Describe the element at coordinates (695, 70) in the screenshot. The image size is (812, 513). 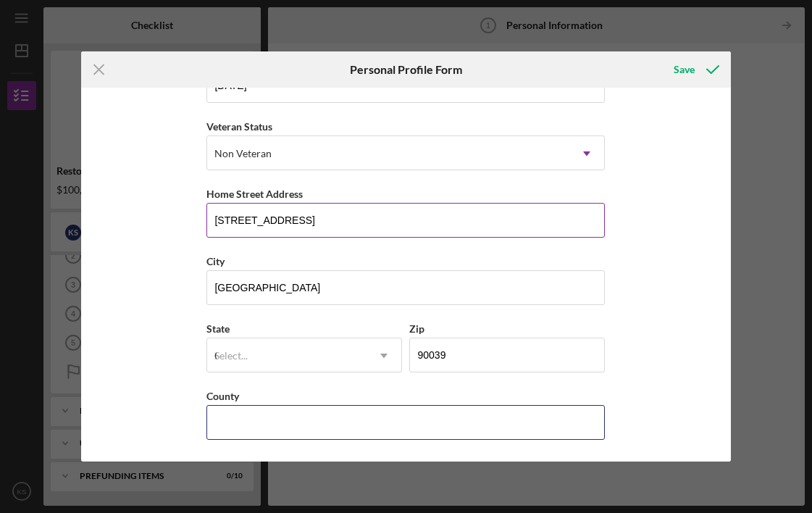
I see `button: Save` at that location.